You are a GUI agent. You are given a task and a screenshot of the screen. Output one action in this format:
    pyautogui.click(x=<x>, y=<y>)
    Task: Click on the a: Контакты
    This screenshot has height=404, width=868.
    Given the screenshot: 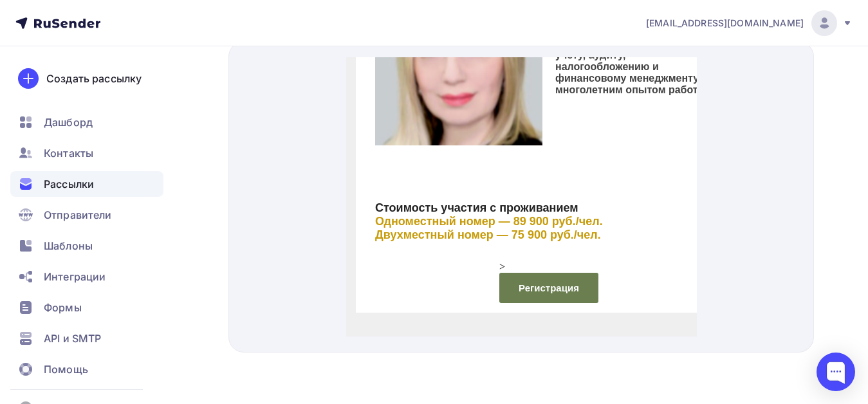 What is the action you would take?
    pyautogui.click(x=87, y=153)
    